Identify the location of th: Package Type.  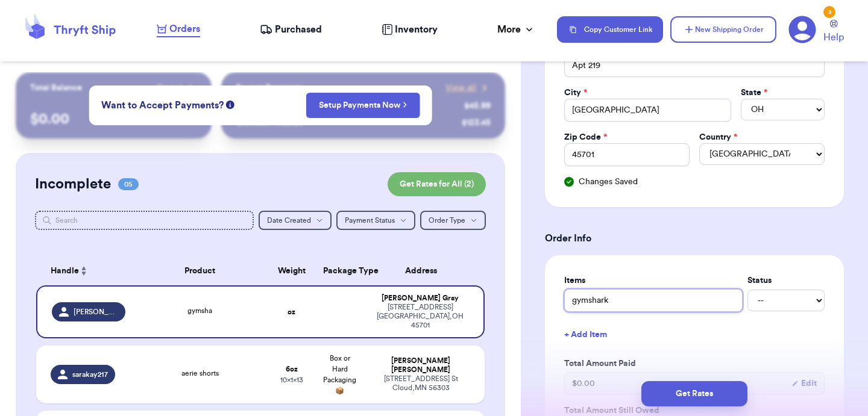
(340, 271).